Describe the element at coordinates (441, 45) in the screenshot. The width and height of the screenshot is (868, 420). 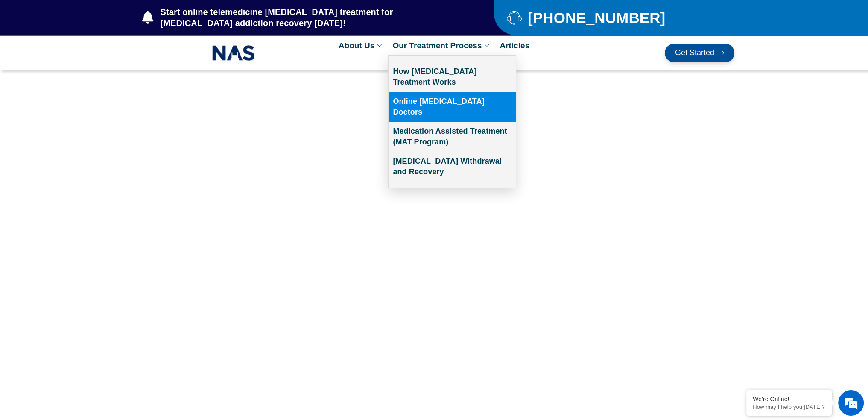
I see `a: Our Treatment Process` at that location.